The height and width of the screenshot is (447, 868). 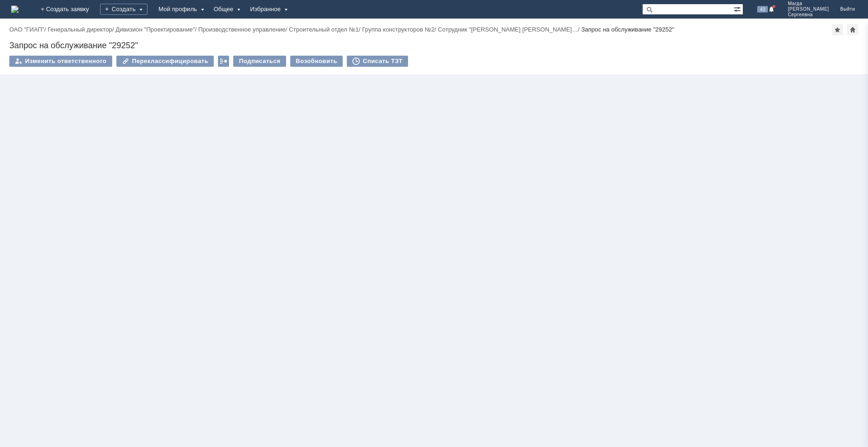 I want to click on span: Сергеевна, so click(x=808, y=15).